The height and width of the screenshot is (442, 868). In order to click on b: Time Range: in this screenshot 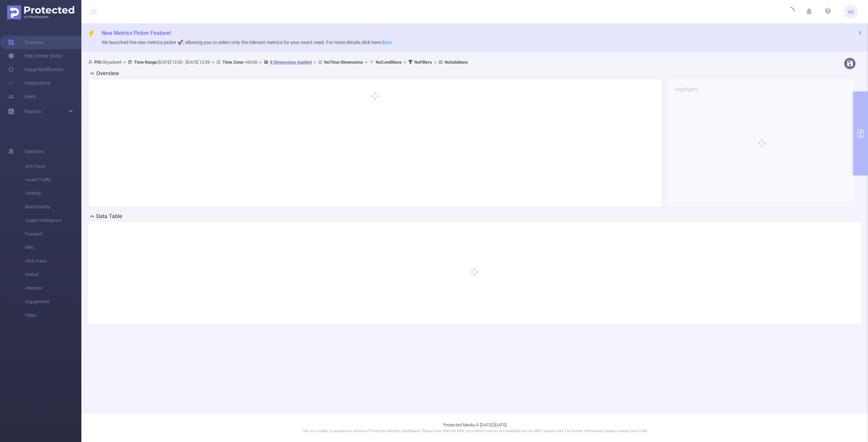, I will do `click(146, 62)`.